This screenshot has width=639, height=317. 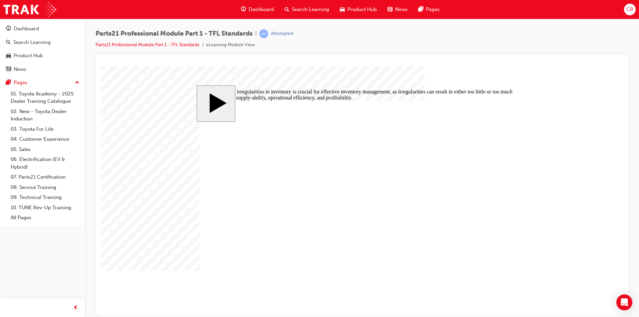 What do you see at coordinates (42, 49) in the screenshot?
I see `button: DashboardSearch LearningProduct HubNews` at bounding box center [42, 49].